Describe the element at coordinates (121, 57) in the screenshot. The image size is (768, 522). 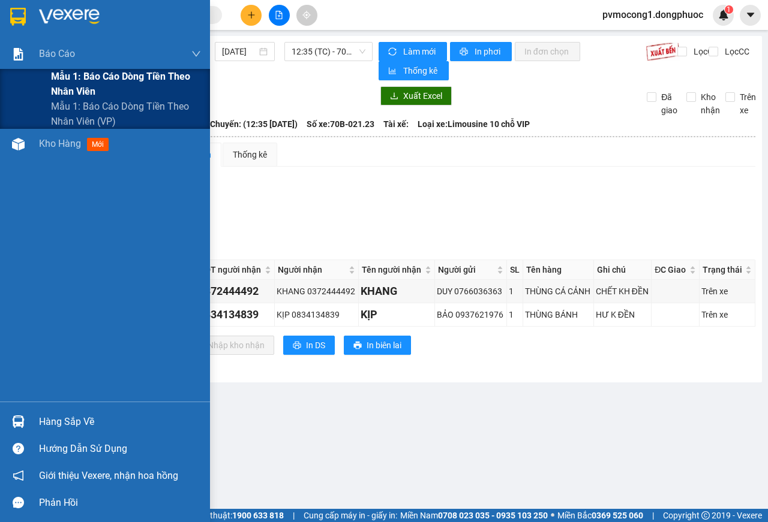
I see `span: Hotline: 19001152` at that location.